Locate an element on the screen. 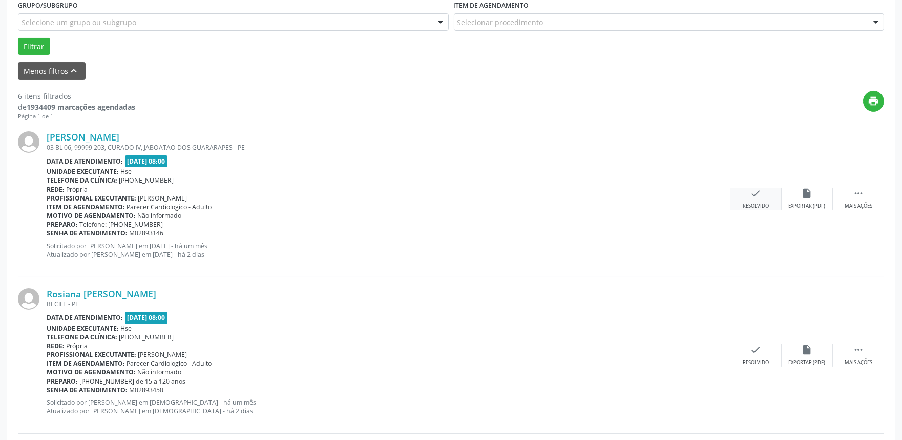  i: keyboard_arrow_up is located at coordinates (74, 71).